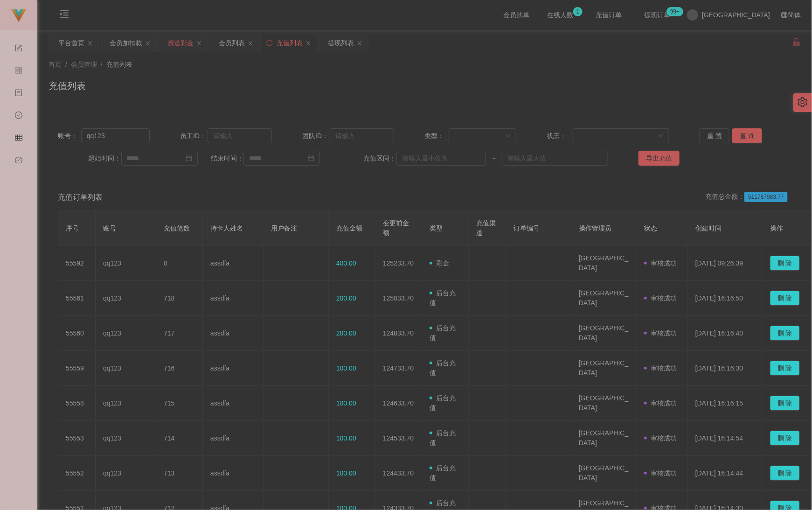 The height and width of the screenshot is (510, 812). Describe the element at coordinates (803, 102) in the screenshot. I see `i: 图标: setting` at that location.